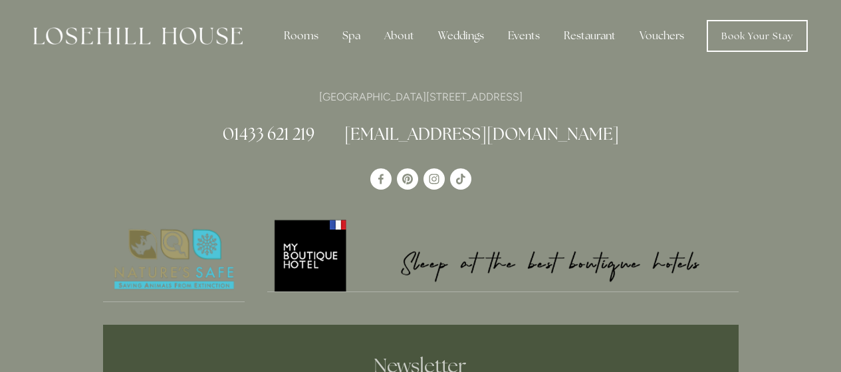 The height and width of the screenshot is (372, 841). Describe the element at coordinates (351, 36) in the screenshot. I see `div: Spa` at that location.